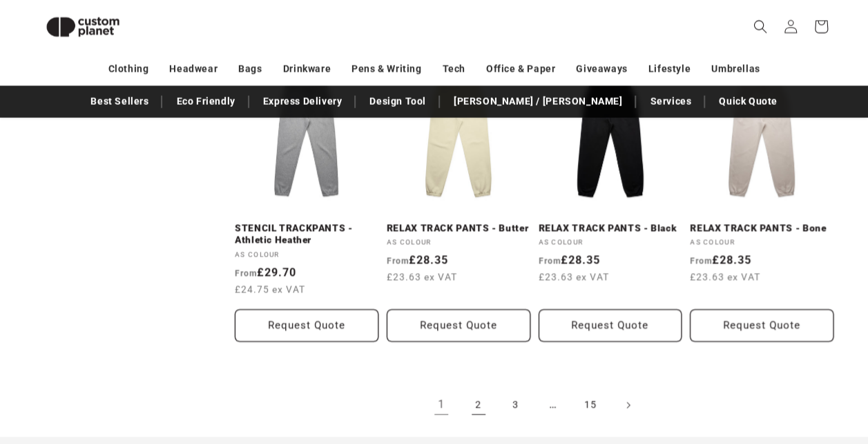 The image size is (868, 444). What do you see at coordinates (250, 69) in the screenshot?
I see `a: Bags` at bounding box center [250, 69].